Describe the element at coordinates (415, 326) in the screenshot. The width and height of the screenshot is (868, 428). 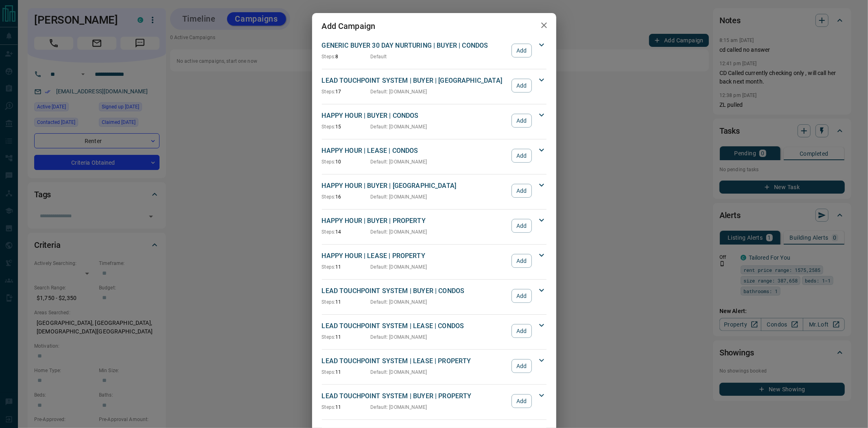
I see `p: LEAD TOUCHPOINT SYSTEM | LEASE | CONDOS` at that location.